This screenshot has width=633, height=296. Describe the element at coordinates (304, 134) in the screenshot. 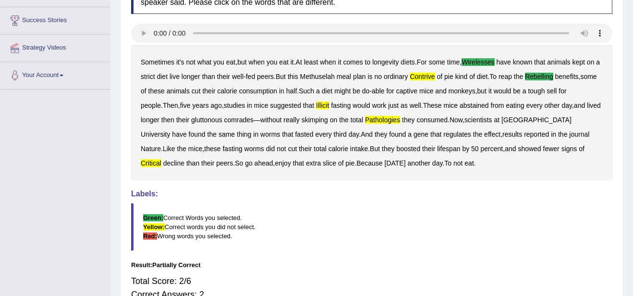

I see `b: fasted` at that location.